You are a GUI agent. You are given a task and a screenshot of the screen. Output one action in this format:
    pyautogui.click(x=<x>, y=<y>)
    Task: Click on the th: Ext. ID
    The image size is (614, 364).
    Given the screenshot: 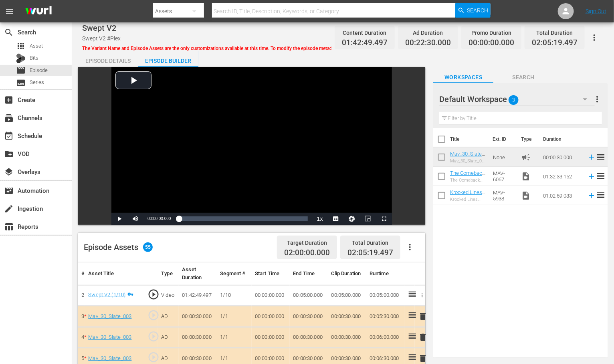 What is the action you would take?
    pyautogui.click(x=502, y=139)
    